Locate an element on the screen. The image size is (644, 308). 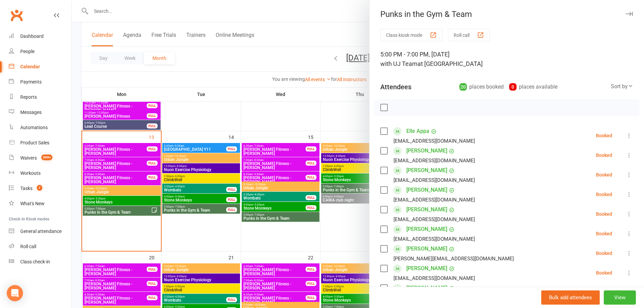
div: Roll call is located at coordinates (28, 246).